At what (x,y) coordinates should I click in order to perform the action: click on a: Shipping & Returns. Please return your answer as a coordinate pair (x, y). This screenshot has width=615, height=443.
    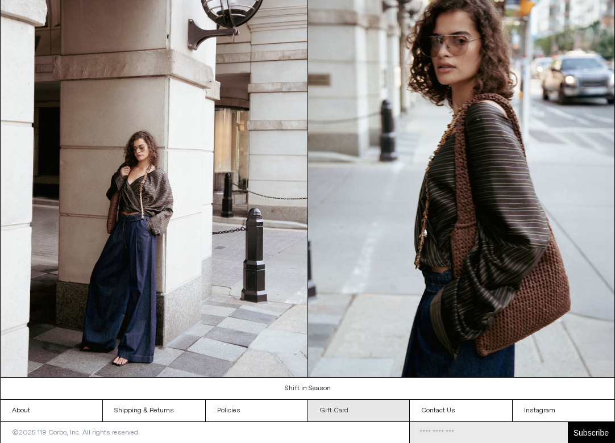
    Looking at the image, I should click on (153, 411).